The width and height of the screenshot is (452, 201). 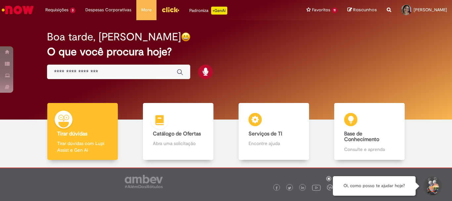 What do you see at coordinates (432, 186) in the screenshot?
I see `button: Iniciar Conversa de Suporte` at bounding box center [432, 186].